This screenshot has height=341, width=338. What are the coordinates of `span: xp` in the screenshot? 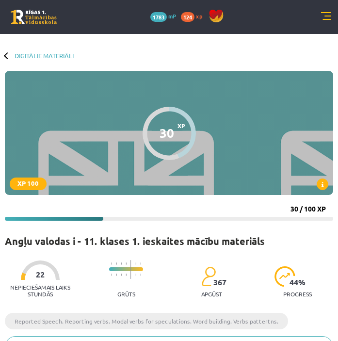 It's located at (199, 16).